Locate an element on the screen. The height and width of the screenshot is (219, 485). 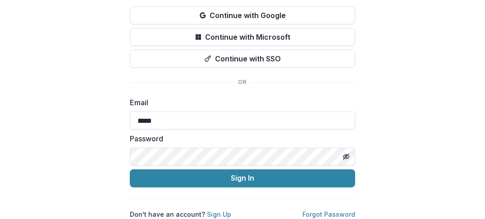
label: Email is located at coordinates (240, 102).